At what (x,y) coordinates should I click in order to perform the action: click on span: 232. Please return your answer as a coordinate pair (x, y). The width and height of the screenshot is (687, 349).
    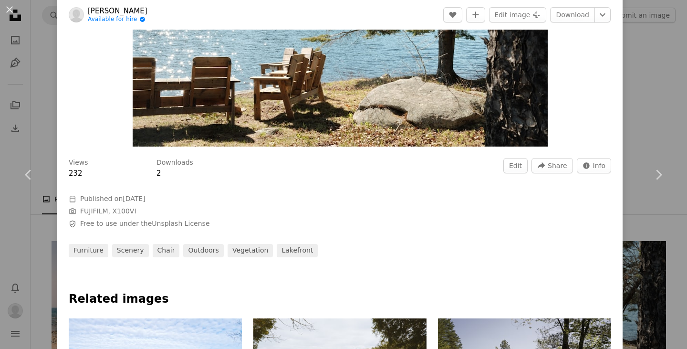
    Looking at the image, I should click on (75, 173).